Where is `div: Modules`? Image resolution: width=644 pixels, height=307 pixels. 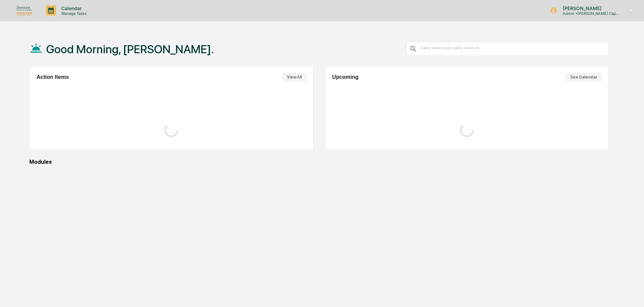
div: Modules is located at coordinates (319, 162).